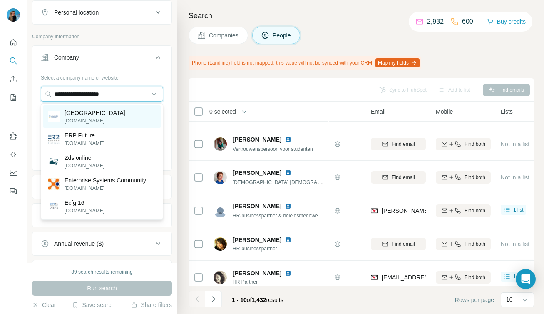  Describe the element at coordinates (151, 304) in the screenshot. I see `button: Share filters` at that location.